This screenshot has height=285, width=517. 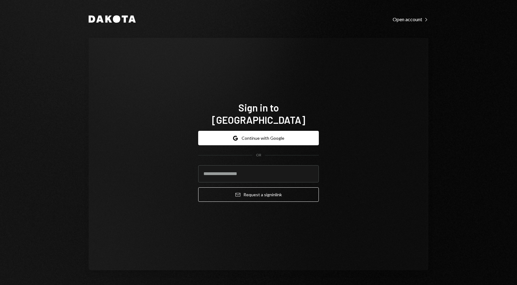 What do you see at coordinates (258, 155) in the screenshot?
I see `div: OR` at bounding box center [258, 155].